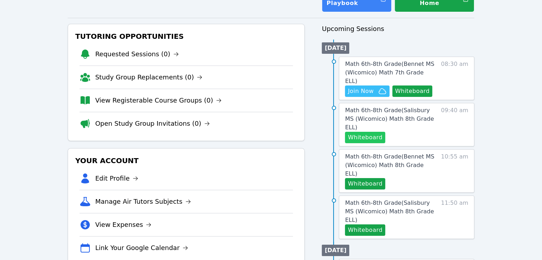 This screenshot has height=260, width=542. What do you see at coordinates (186, 36) in the screenshot?
I see `h3: Tutoring Opportunities` at bounding box center [186, 36].